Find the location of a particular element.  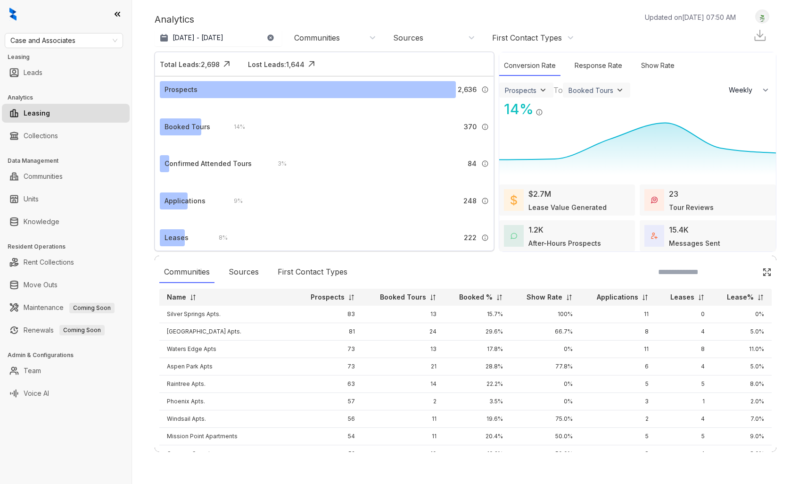

div: Confirmed Attended Tours is located at coordinates (208, 164).